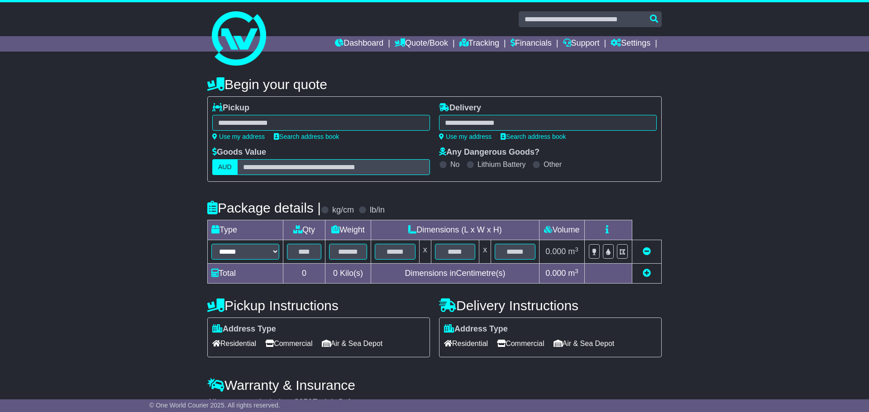 The height and width of the screenshot is (412, 869). What do you see at coordinates (531, 44) in the screenshot?
I see `a: Financials` at bounding box center [531, 44].